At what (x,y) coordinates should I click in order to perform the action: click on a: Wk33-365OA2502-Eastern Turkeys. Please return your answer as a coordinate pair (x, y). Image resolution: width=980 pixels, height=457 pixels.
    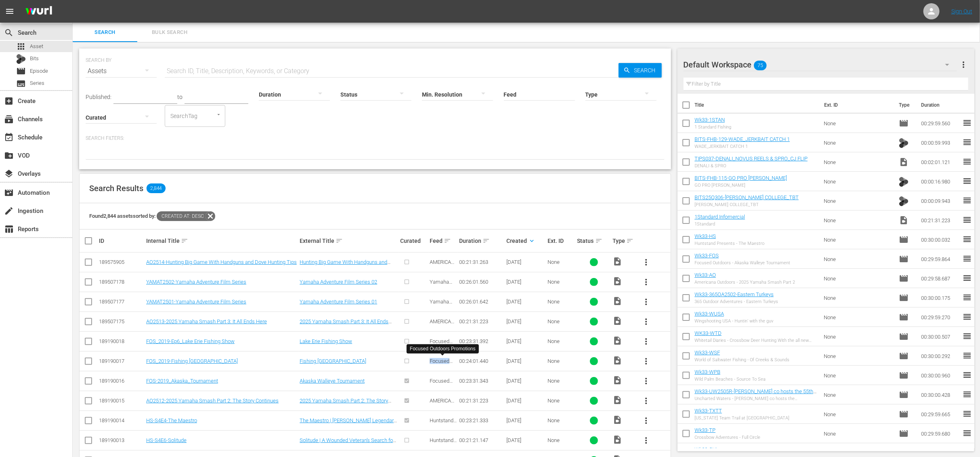
    Looking at the image, I should click on (735, 294).